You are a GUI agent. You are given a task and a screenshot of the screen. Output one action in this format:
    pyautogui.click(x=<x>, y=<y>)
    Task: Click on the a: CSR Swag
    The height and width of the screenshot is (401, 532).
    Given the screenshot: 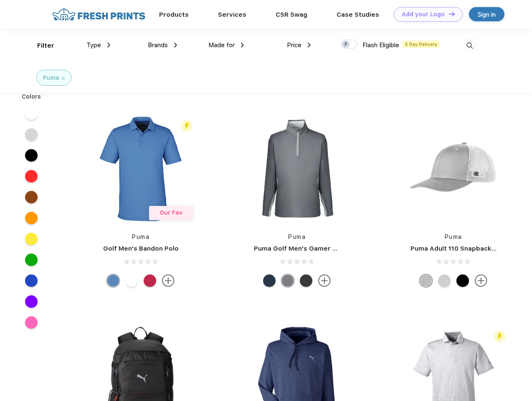 What is the action you would take?
    pyautogui.click(x=291, y=15)
    